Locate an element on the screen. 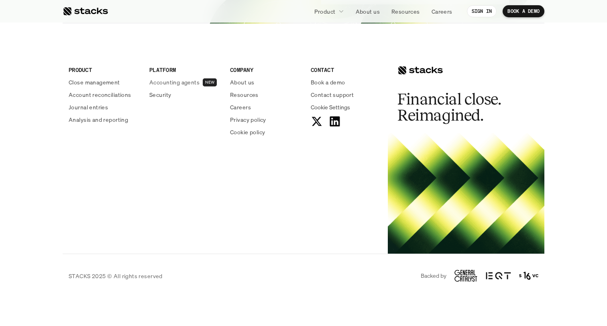  a: Account reconciliations is located at coordinates (104, 94).